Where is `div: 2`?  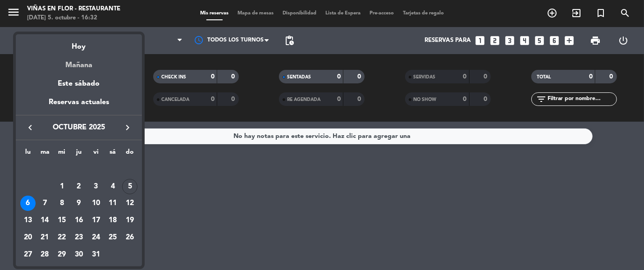
div: 2 is located at coordinates (79, 187).